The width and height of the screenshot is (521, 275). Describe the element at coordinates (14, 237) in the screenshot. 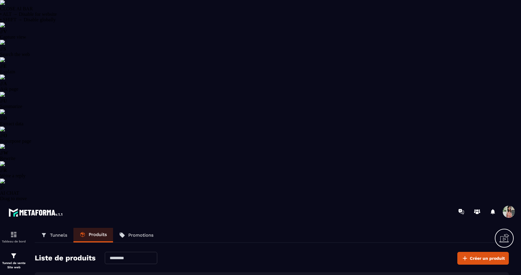

I see `a: formationformationTableau de bord` at that location.